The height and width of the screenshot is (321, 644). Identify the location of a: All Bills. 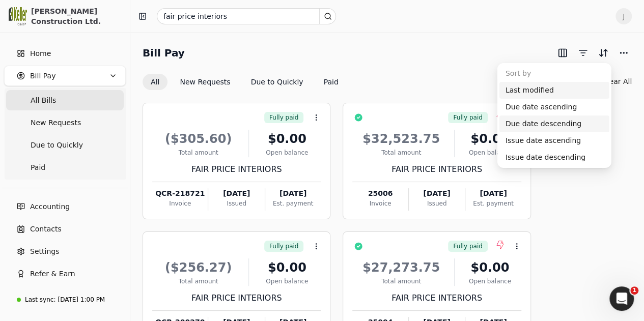
(65, 100).